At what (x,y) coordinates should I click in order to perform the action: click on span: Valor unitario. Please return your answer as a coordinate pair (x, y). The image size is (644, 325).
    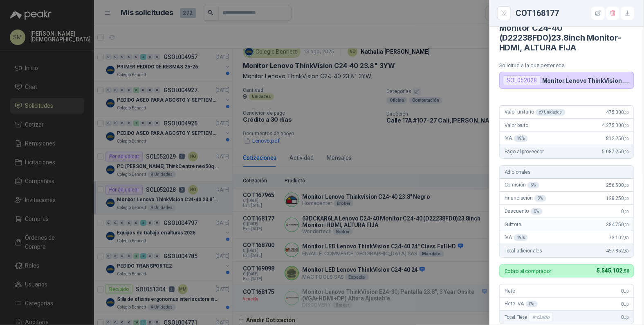
    Looking at the image, I should click on (535, 112).